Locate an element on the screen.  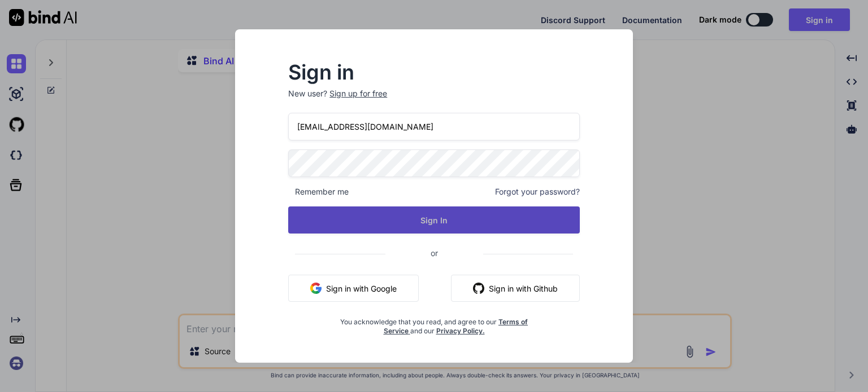
span: Remember me is located at coordinates (318, 192).